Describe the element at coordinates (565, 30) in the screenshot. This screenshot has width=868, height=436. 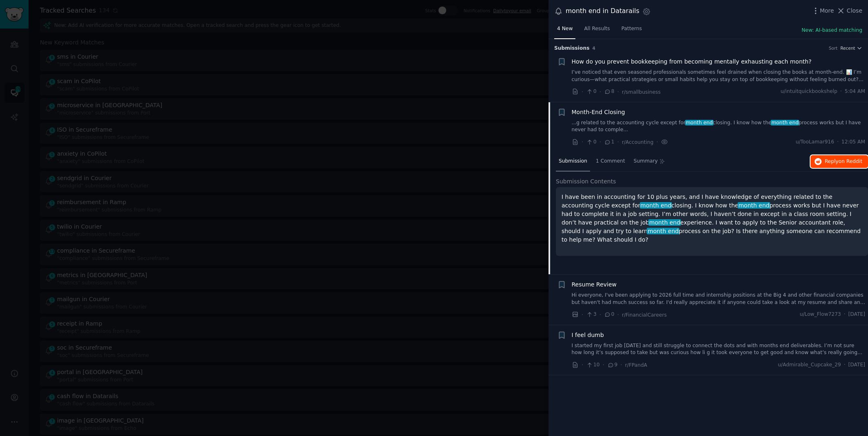
I see `a: 4 New` at that location.